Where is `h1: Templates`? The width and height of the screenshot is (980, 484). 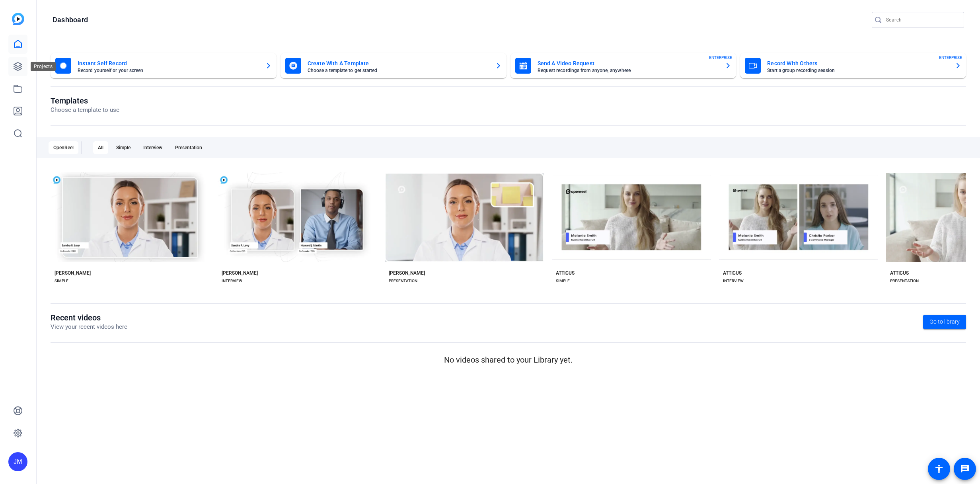 h1: Templates is located at coordinates (85, 101).